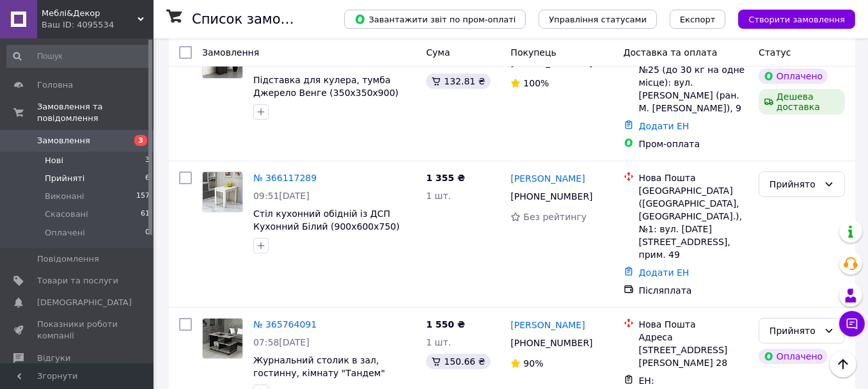  Describe the element at coordinates (67, 214) in the screenshot. I see `span: Скасовані` at that location.